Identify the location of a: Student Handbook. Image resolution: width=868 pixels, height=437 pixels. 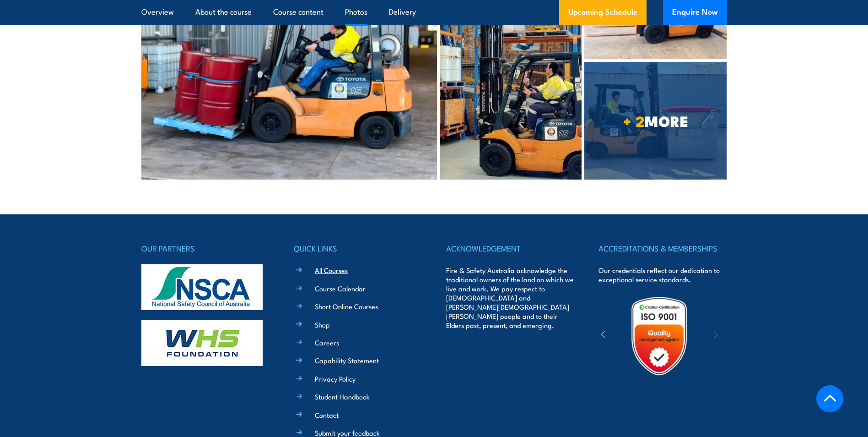
(342, 396).